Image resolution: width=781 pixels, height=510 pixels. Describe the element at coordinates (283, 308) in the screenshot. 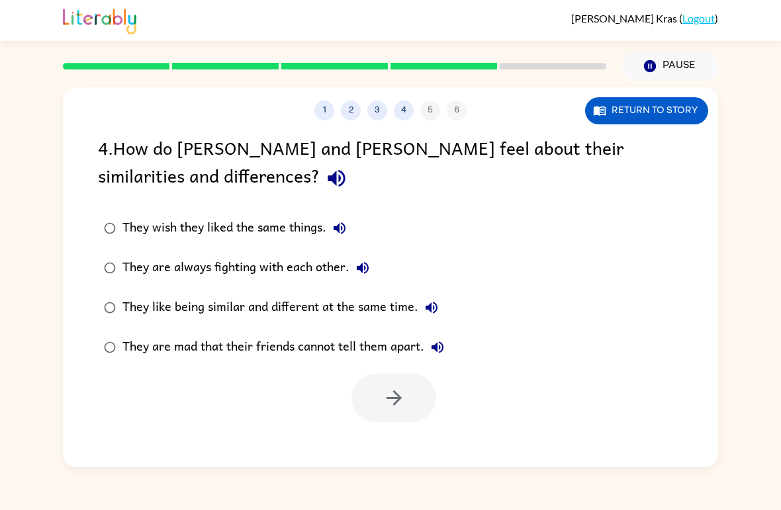

I see `div: They like being similar and different at the same time.` at that location.